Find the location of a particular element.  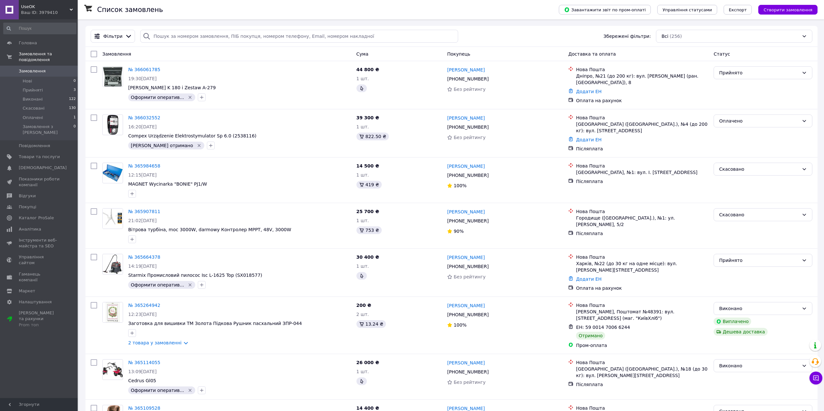

span: Заготовка для вишивки ТМ Золота Підкова Рушник пасхальний ЗПР-044 is located at coordinates (215, 324).